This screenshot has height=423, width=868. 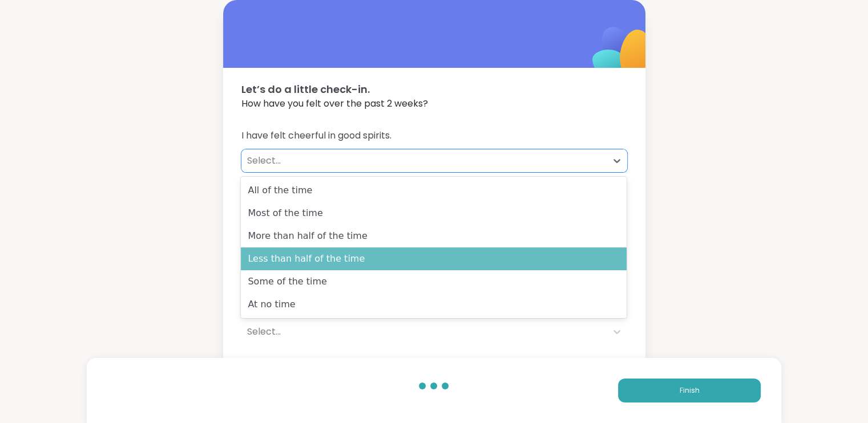 I want to click on div: More than half of the time, so click(x=434, y=236).